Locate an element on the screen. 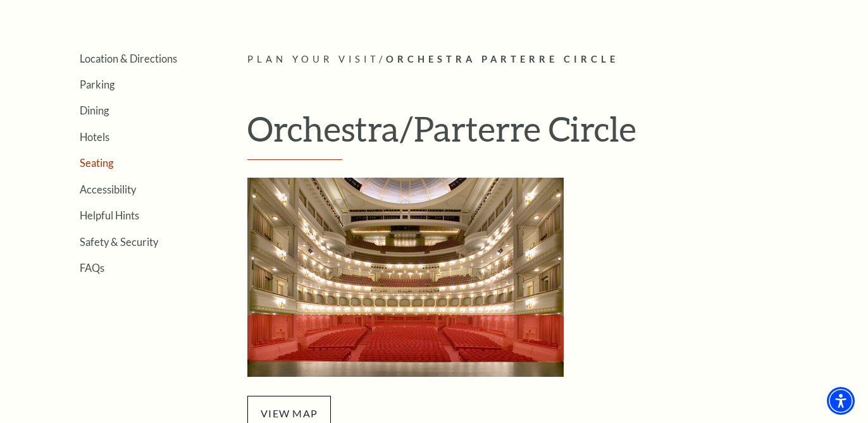 The height and width of the screenshot is (423, 868). a: Accessibility is located at coordinates (107, 189).